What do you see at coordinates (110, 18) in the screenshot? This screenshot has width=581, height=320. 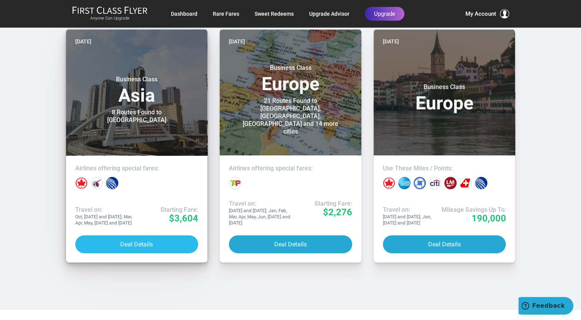 I see `small: Anyone Can Upgrade` at bounding box center [110, 18].